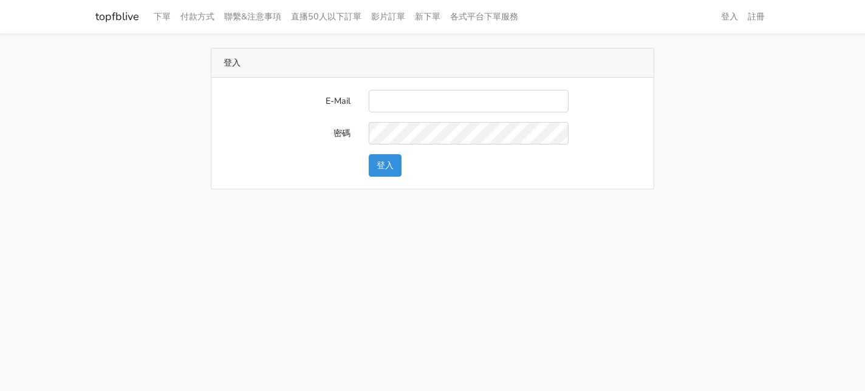  I want to click on div: 登入, so click(433, 63).